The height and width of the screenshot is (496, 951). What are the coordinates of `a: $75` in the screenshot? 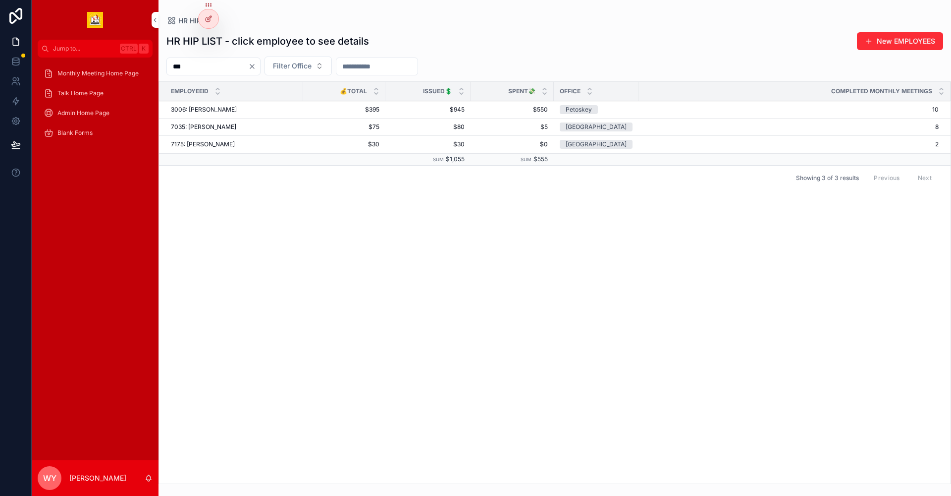 It's located at (344, 127).